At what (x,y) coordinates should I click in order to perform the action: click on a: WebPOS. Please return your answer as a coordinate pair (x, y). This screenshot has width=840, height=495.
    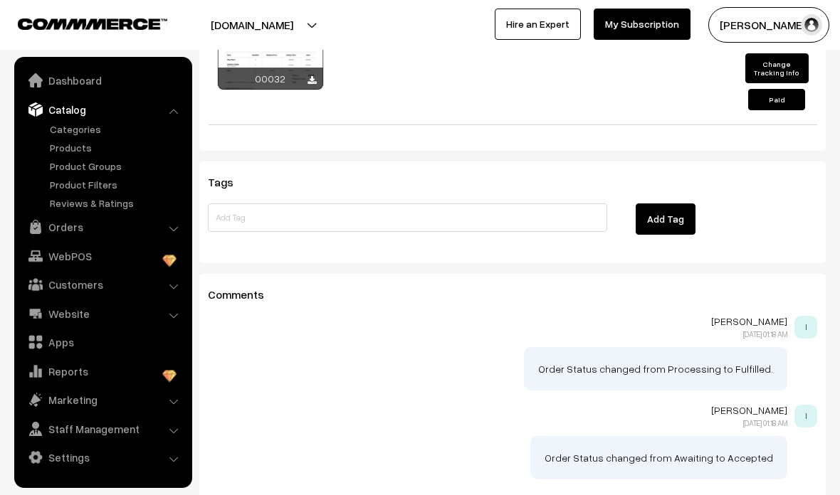
    Looking at the image, I should click on (102, 256).